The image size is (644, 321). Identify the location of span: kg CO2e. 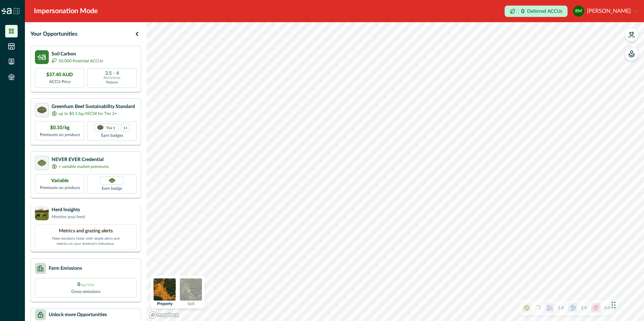
(88, 285).